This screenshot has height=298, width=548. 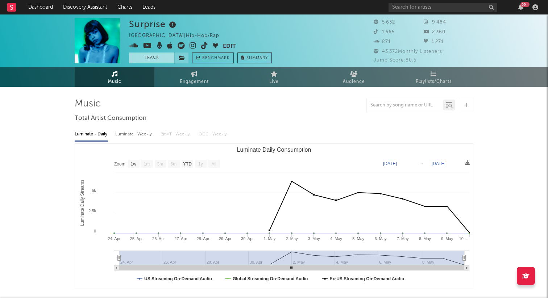 I want to click on text: Ex-US Streaming On-Demand Audio, so click(x=367, y=279).